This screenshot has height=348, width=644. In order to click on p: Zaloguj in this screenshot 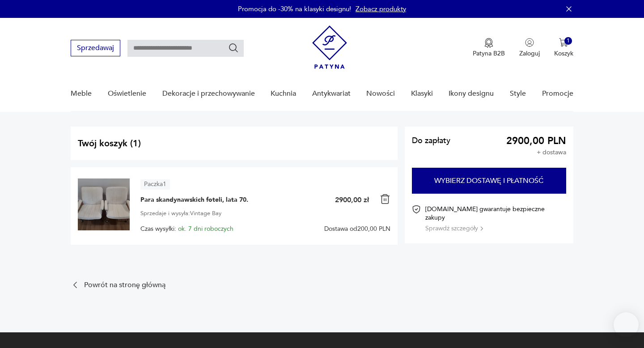, I will do `click(530, 53)`.